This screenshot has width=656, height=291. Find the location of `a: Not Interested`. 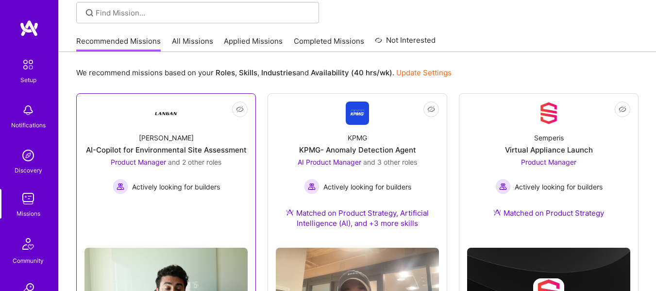

a: Not Interested is located at coordinates (405, 43).